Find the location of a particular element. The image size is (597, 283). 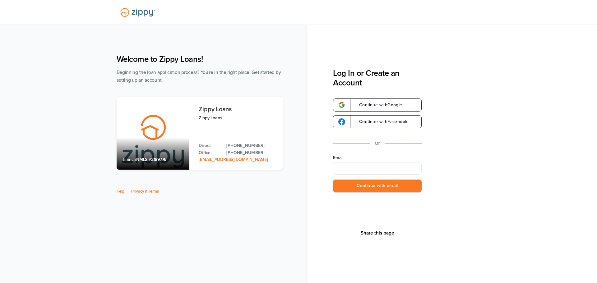

a: Help is located at coordinates (121, 191).